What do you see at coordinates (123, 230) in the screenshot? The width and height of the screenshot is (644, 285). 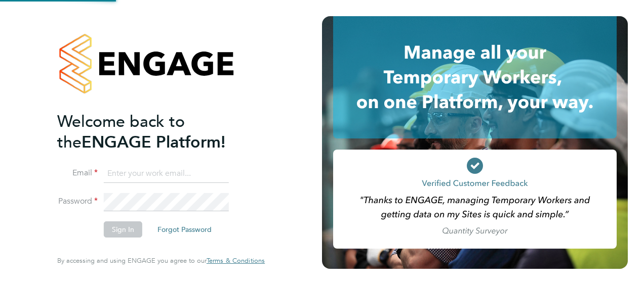 I see `button: Sign In` at bounding box center [123, 230].